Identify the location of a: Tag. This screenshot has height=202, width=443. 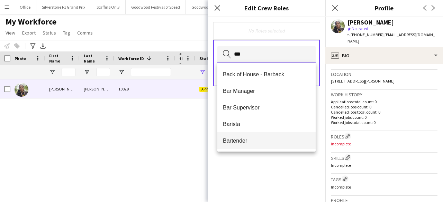
(66, 33).